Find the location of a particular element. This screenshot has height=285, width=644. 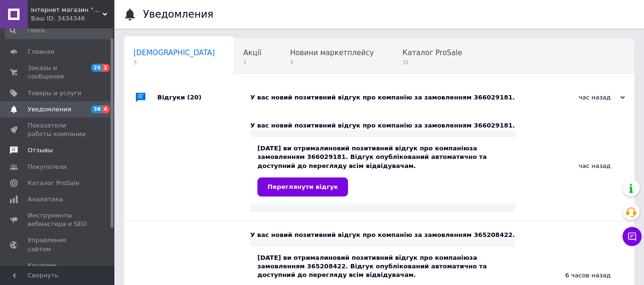

span: Аналитика is located at coordinates (46, 200).